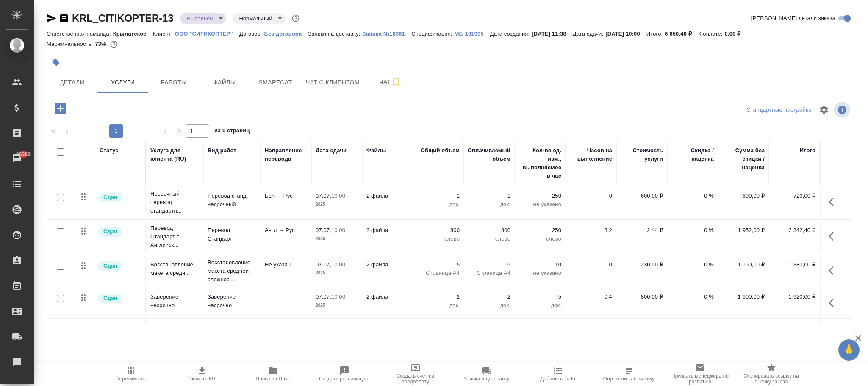 This screenshot has width=868, height=386. What do you see at coordinates (511, 33) in the screenshot?
I see `p: Дата создания:` at bounding box center [511, 33].